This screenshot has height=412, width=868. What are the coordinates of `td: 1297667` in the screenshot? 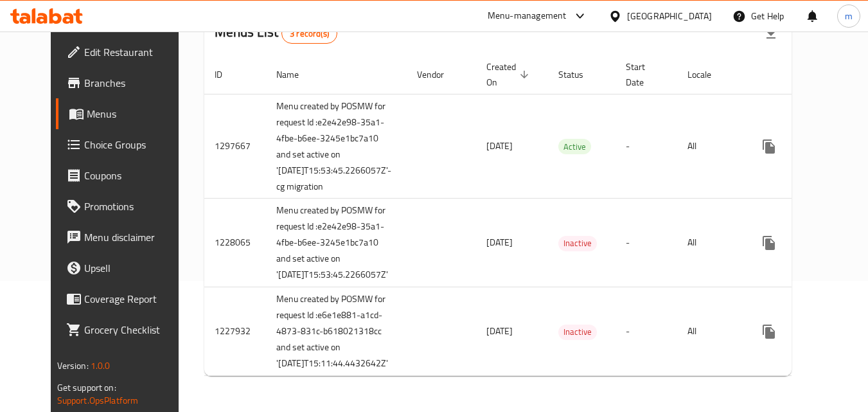 It's located at (235, 145).